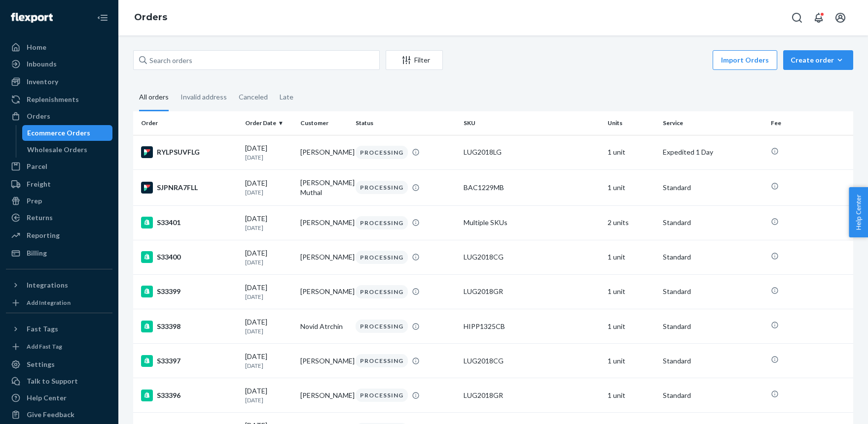 The height and width of the screenshot is (424, 868). What do you see at coordinates (745, 60) in the screenshot?
I see `button: Import Orders` at bounding box center [745, 60].